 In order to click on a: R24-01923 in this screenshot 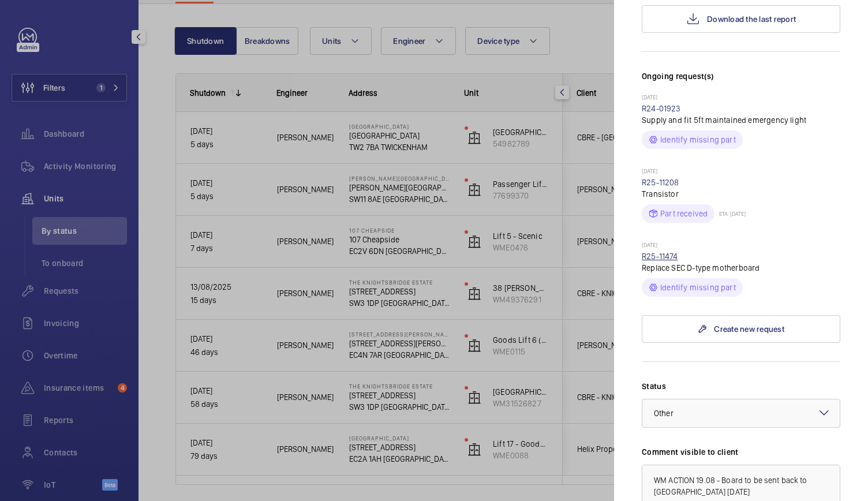, I will do `click(661, 109)`.